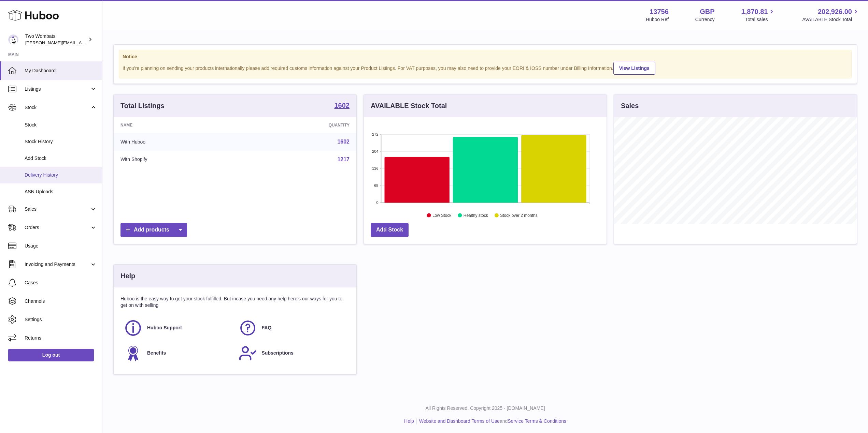  Describe the element at coordinates (60, 70) in the screenshot. I see `span: My Dashboard` at that location.